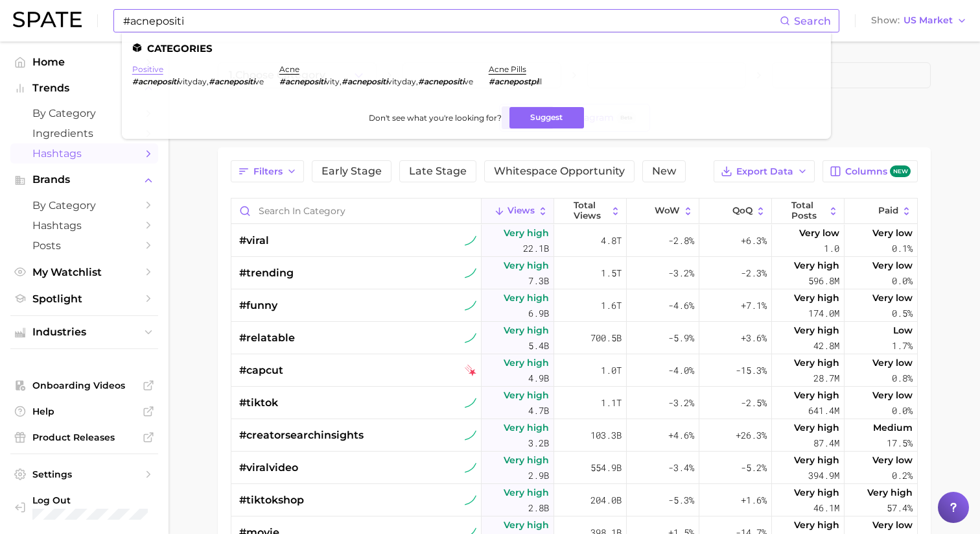  I want to click on a: acne, so click(289, 69).